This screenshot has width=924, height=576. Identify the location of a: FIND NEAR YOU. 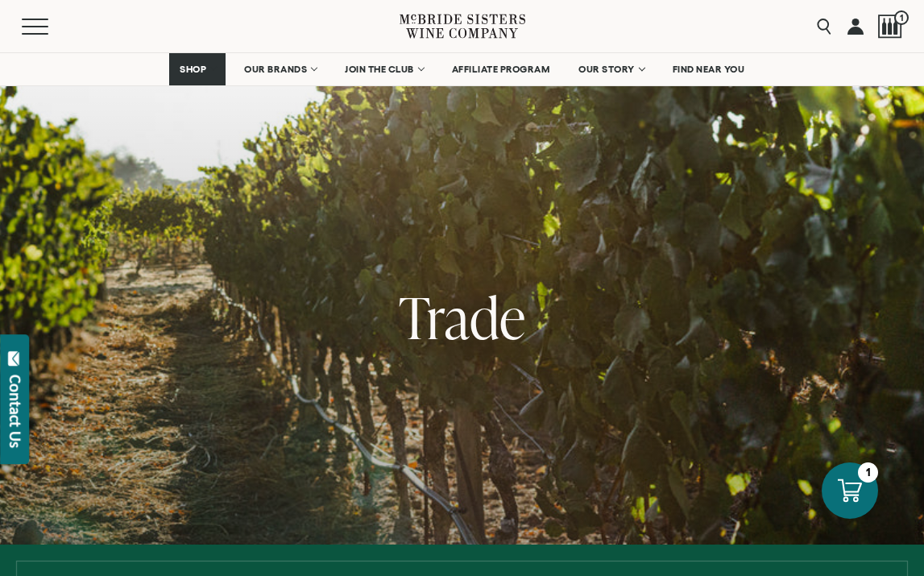
(709, 69).